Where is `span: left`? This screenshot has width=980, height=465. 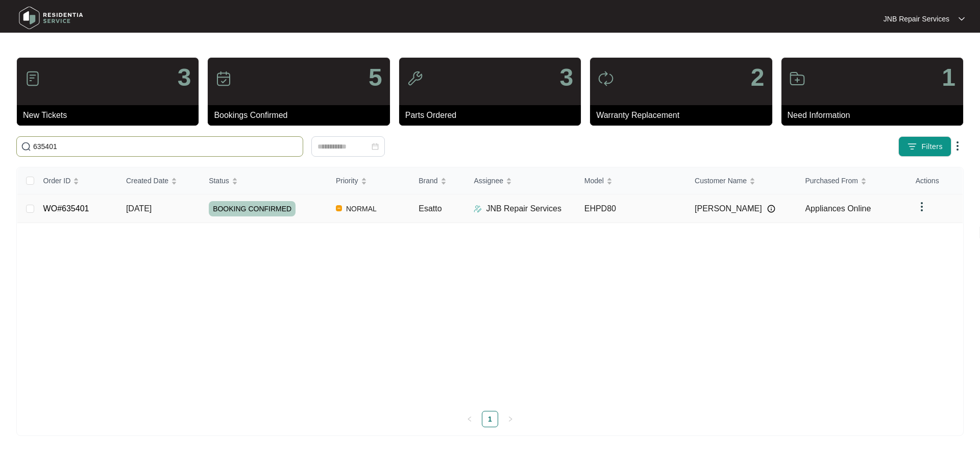
span: left is located at coordinates (470, 419).